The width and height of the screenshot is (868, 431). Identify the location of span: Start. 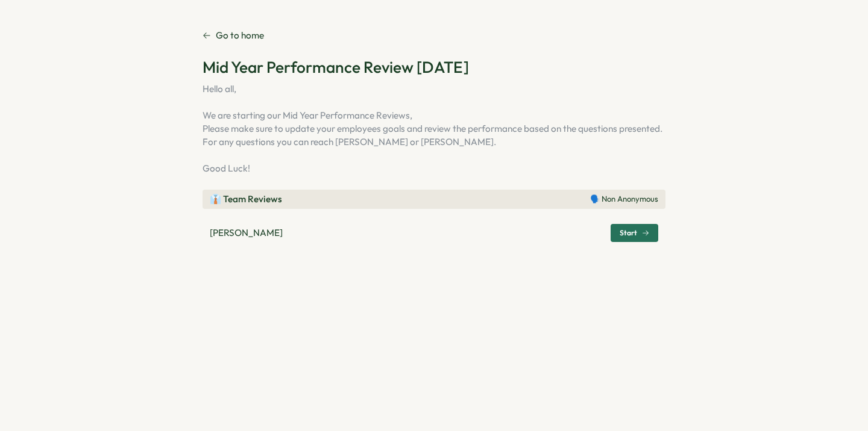
(628, 233).